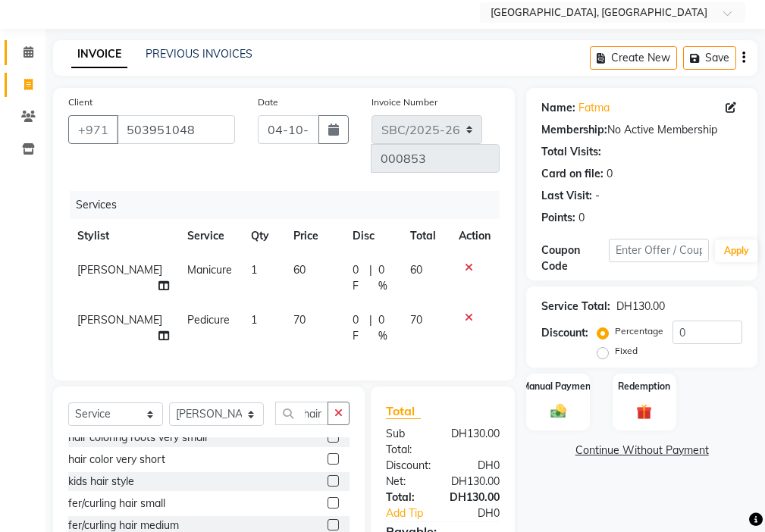 This screenshot has height=532, width=765. Describe the element at coordinates (210, 236) in the screenshot. I see `th: Service` at that location.